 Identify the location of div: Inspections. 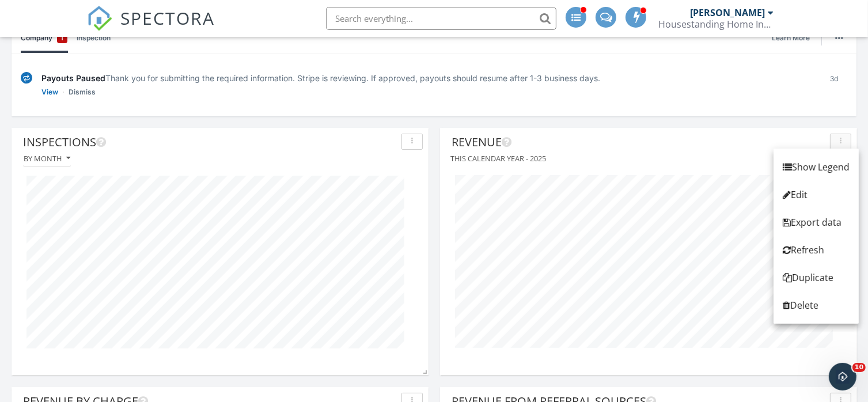
(210, 142).